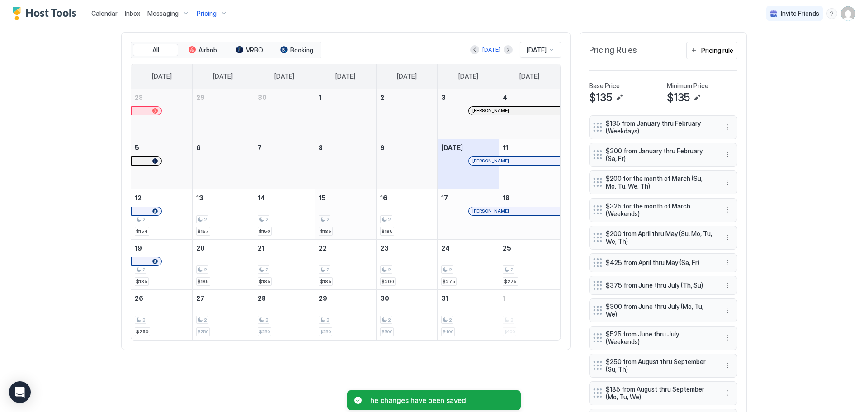 Image resolution: width=868 pixels, height=412 pixels. I want to click on span: 11, so click(505, 147).